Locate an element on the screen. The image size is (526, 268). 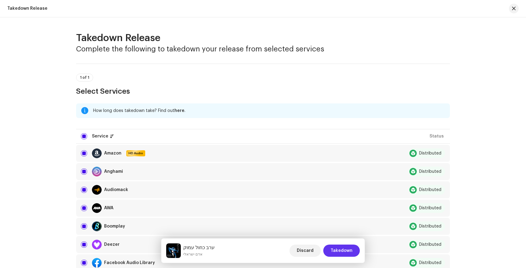
h2: Takedown Release is located at coordinates (263, 38).